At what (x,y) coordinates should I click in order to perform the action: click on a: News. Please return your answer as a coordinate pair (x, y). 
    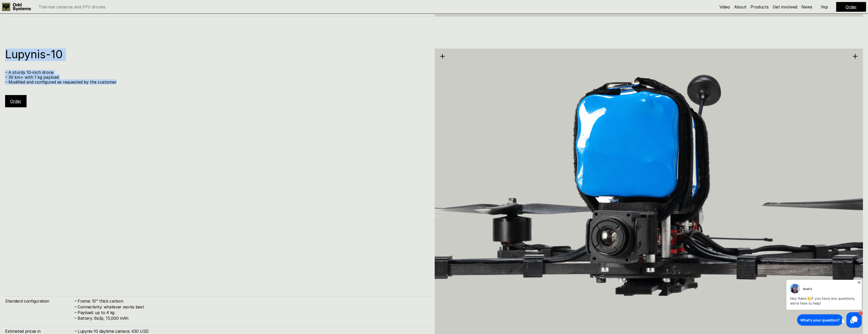
    Looking at the image, I should click on (807, 7).